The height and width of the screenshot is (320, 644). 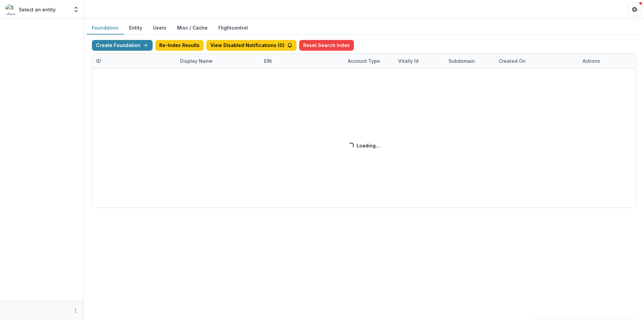 What do you see at coordinates (76, 310) in the screenshot?
I see `button: More` at bounding box center [76, 310].